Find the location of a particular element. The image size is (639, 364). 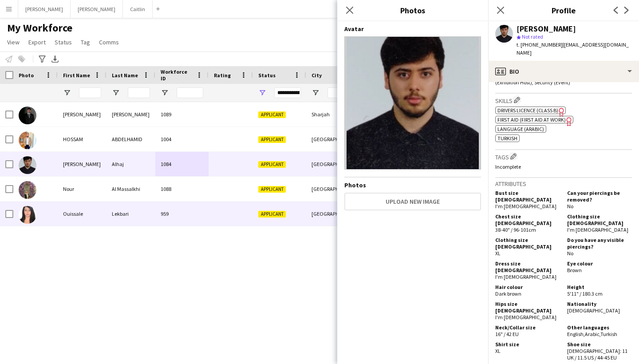

div: 1088 is located at coordinates (182, 188).